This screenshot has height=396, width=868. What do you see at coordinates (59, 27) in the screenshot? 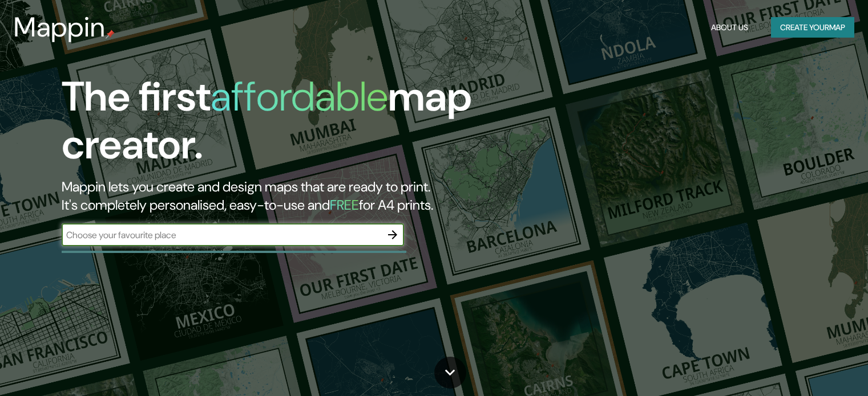
I see `h3: Mappin` at bounding box center [59, 27].